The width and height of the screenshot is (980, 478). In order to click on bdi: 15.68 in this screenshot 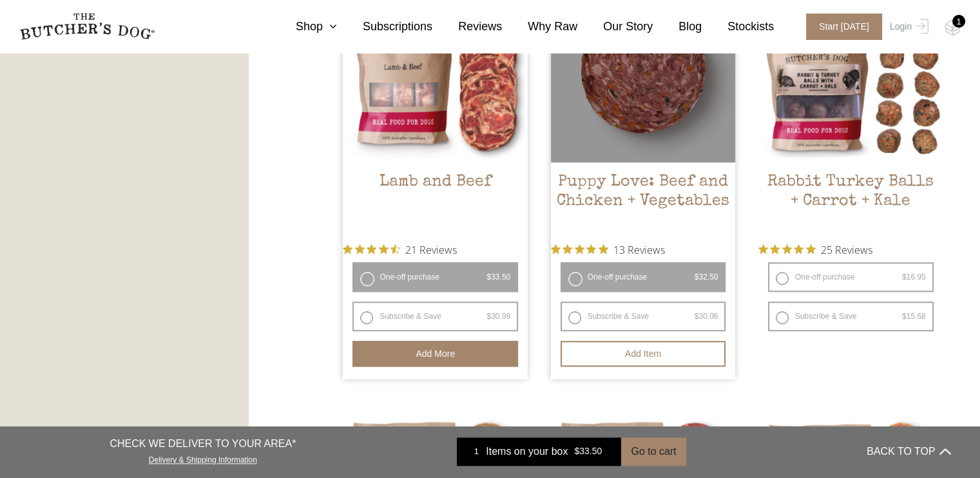, I will do `click(914, 316)`.